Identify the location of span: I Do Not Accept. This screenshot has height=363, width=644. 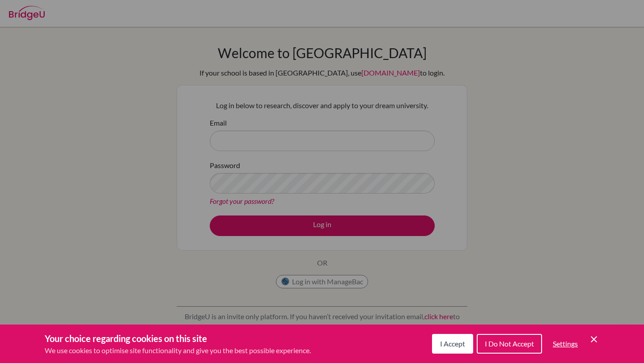
(509, 343).